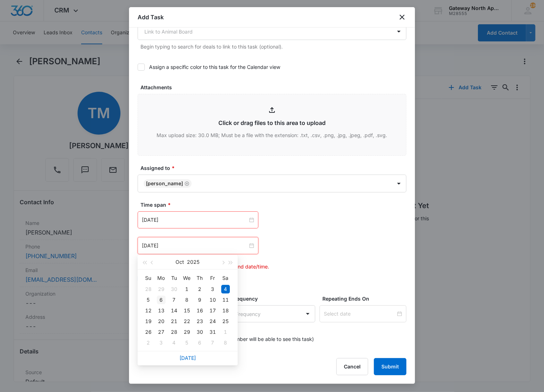 This screenshot has width=544, height=392. Describe the element at coordinates (148, 332) in the screenshot. I see `td: 2025-10-26` at that location.